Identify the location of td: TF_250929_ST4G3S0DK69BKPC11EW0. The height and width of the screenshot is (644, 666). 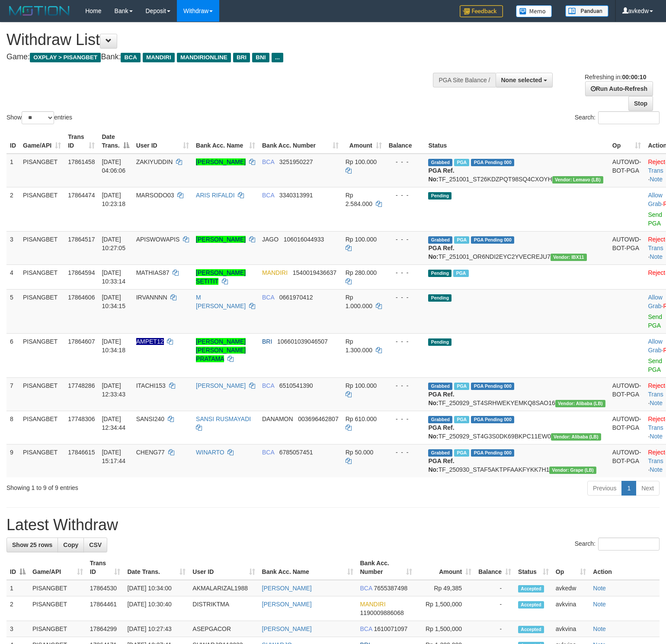
(517, 427).